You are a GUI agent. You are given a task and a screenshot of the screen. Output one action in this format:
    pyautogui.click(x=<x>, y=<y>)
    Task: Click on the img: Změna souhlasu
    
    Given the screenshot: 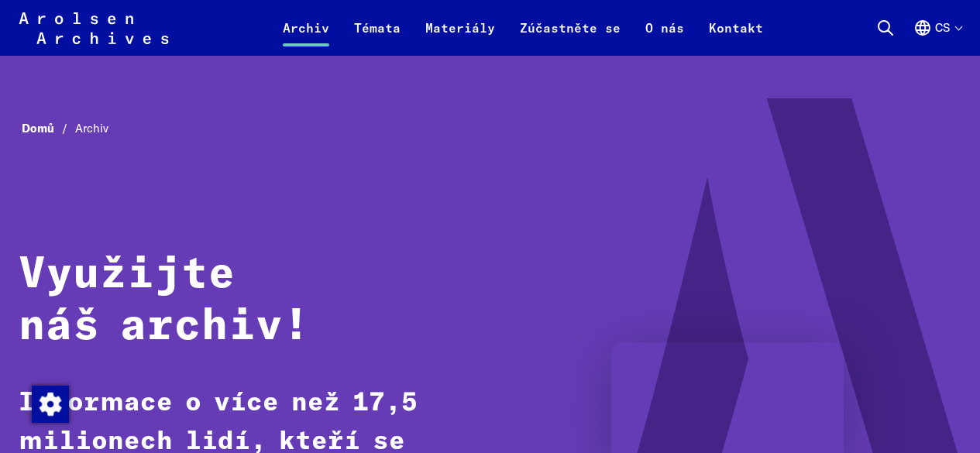 What is the action you would take?
    pyautogui.click(x=50, y=404)
    